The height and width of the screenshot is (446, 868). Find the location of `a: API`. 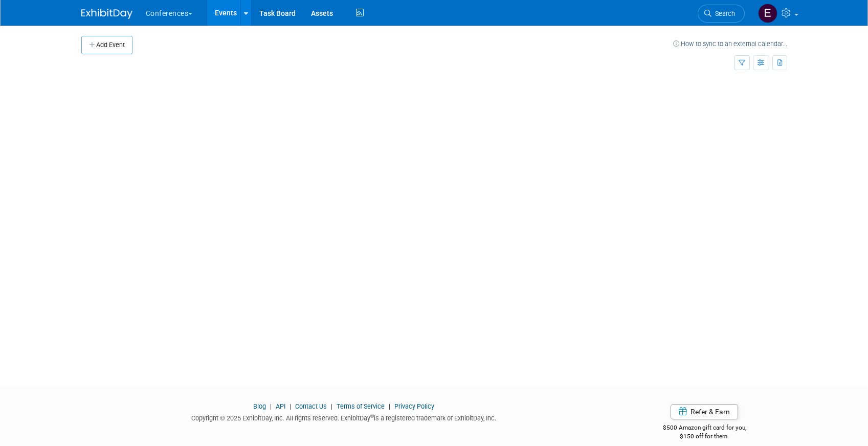

a: API is located at coordinates (280, 406).